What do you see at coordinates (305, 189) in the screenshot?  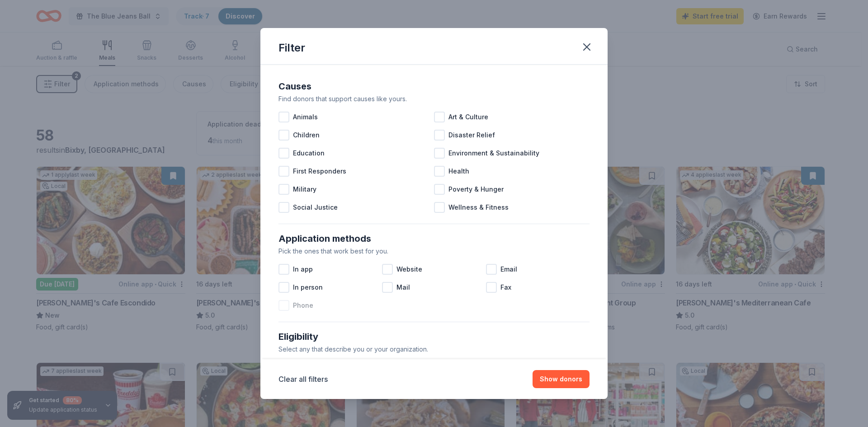 I see `span: Military` at bounding box center [305, 189].